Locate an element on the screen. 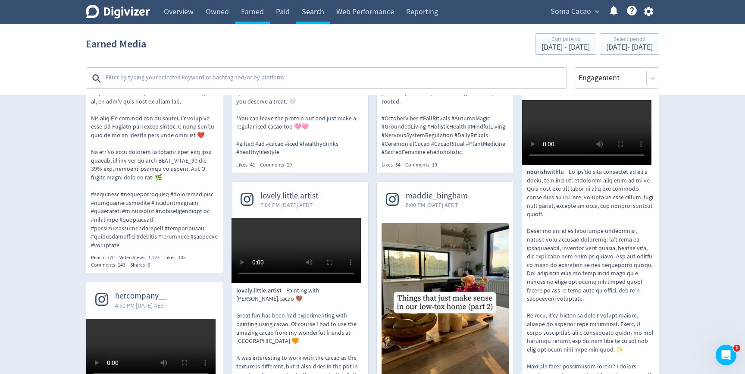  span: 1 is located at coordinates (737, 348).